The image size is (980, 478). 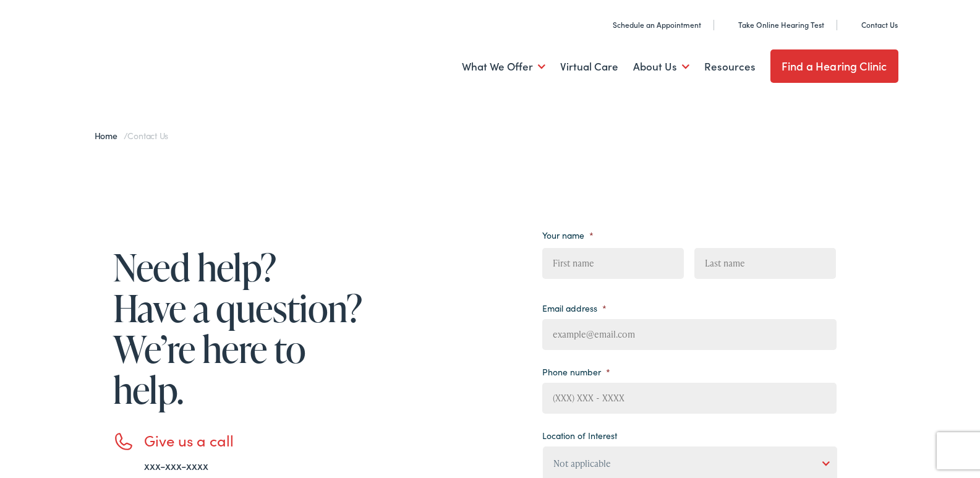 What do you see at coordinates (109, 136) in the screenshot?
I see `a: Home` at bounding box center [109, 136].